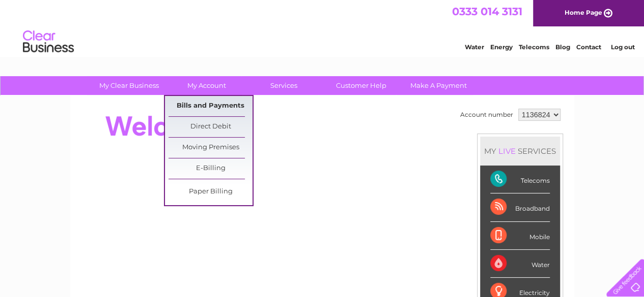 The height and width of the screenshot is (297, 644). Describe the element at coordinates (519, 208) in the screenshot. I see `div: Broadband` at that location.